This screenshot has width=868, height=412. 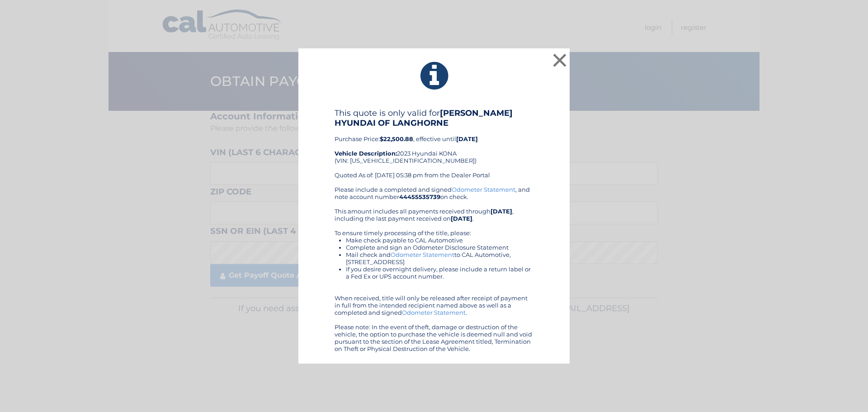 What do you see at coordinates (396, 139) in the screenshot?
I see `b: $22,500.88` at bounding box center [396, 139].